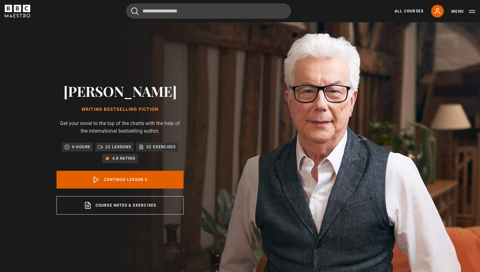 The width and height of the screenshot is (480, 272). I want to click on svg: BBC Maestro, so click(17, 11).